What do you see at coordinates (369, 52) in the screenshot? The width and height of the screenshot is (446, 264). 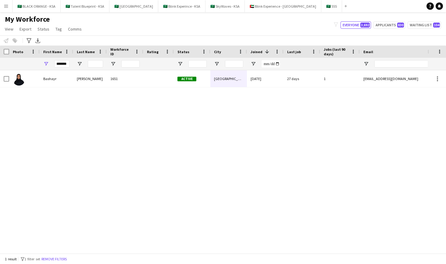 I see `span: Email` at bounding box center [369, 52].